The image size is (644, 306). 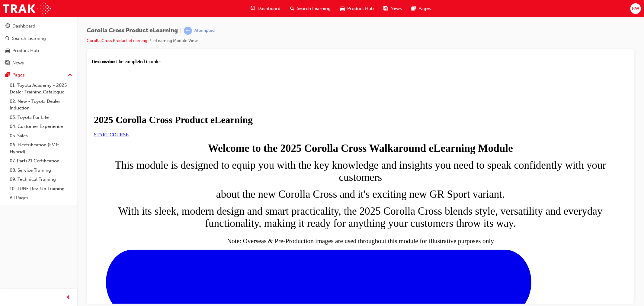 What do you see at coordinates (269, 158) in the screenshot?
I see `span: With its sleek, modern design and smart practicality, the 2025 Corolla Cross blends style, versat...` at bounding box center [269, 158].